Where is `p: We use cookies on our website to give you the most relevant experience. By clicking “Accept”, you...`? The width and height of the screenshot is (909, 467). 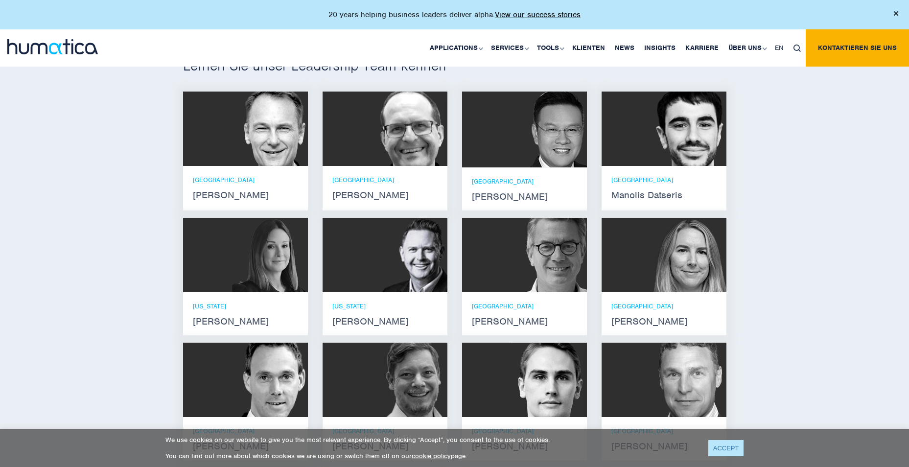 p: We use cookies on our website to give you the most relevant experience. By clicking “Accept”, you... is located at coordinates (431, 440).